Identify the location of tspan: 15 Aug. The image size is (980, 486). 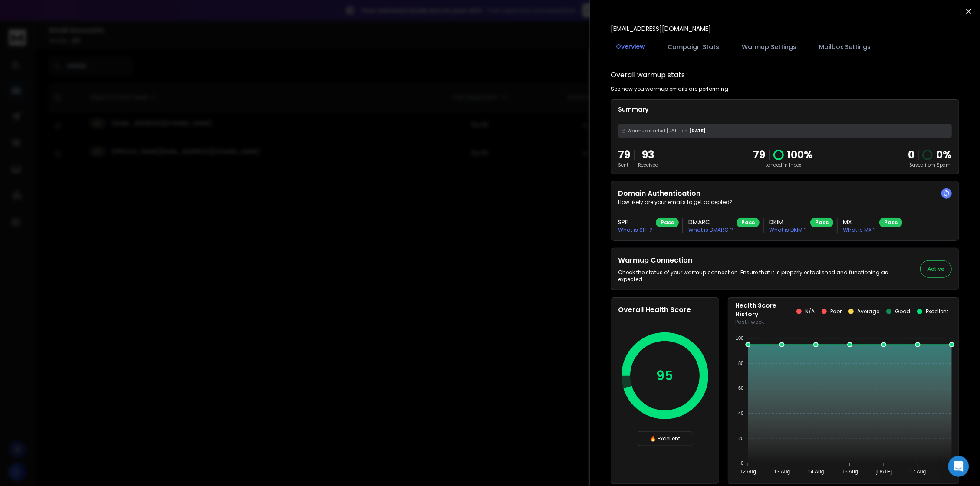
(849, 472).